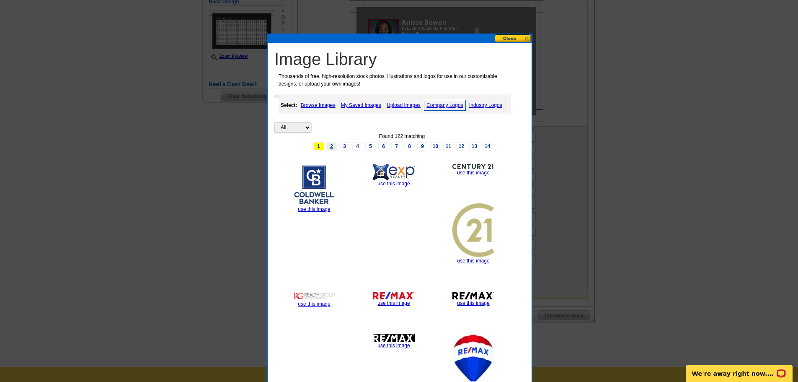 This screenshot has width=798, height=382. Describe the element at coordinates (332, 146) in the screenshot. I see `a: 2` at that location.